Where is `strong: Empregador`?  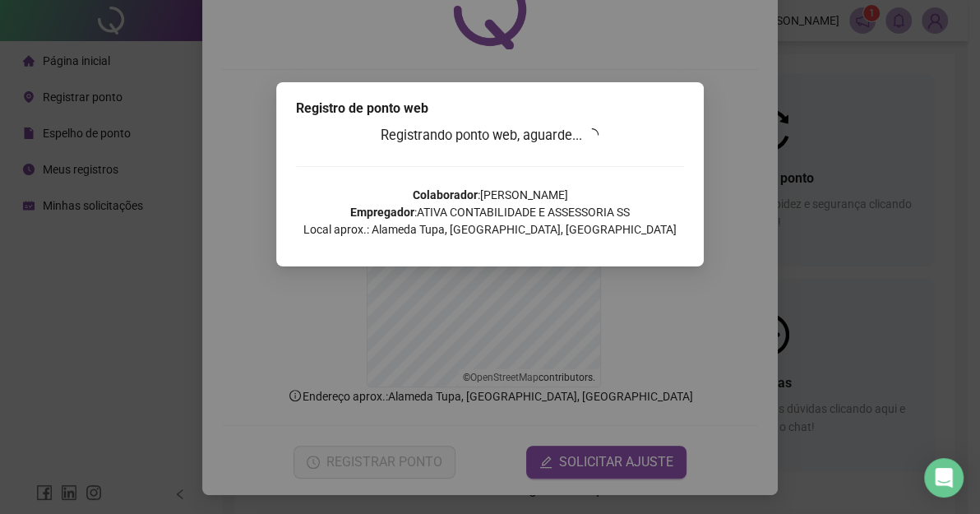 strong: Empregador is located at coordinates (382, 212).